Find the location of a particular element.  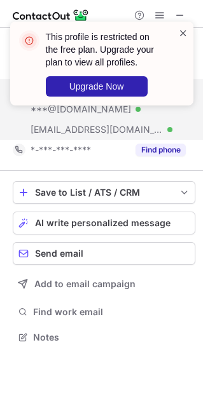

button: Upgrade Now is located at coordinates (97, 86).